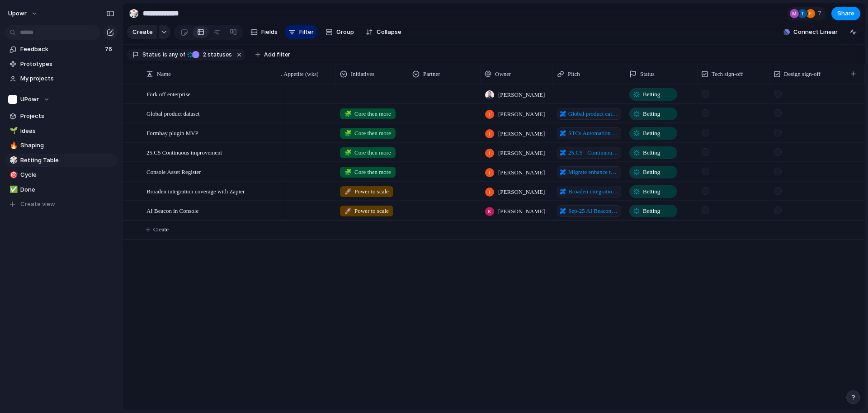 Image resolution: width=868 pixels, height=413 pixels. I want to click on button: Connect Linear, so click(811, 32).